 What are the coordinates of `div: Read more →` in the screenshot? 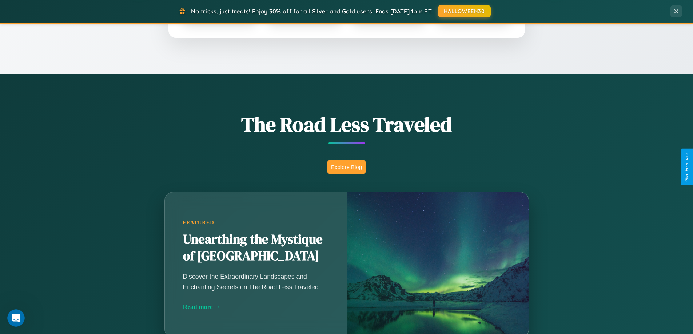 It's located at (256, 307).